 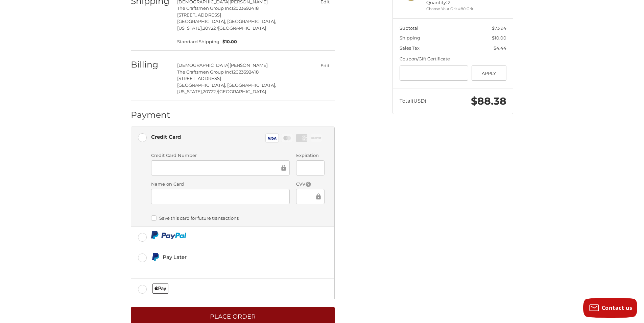 What do you see at coordinates (409, 48) in the screenshot?
I see `span: Sales Tax` at bounding box center [409, 48].